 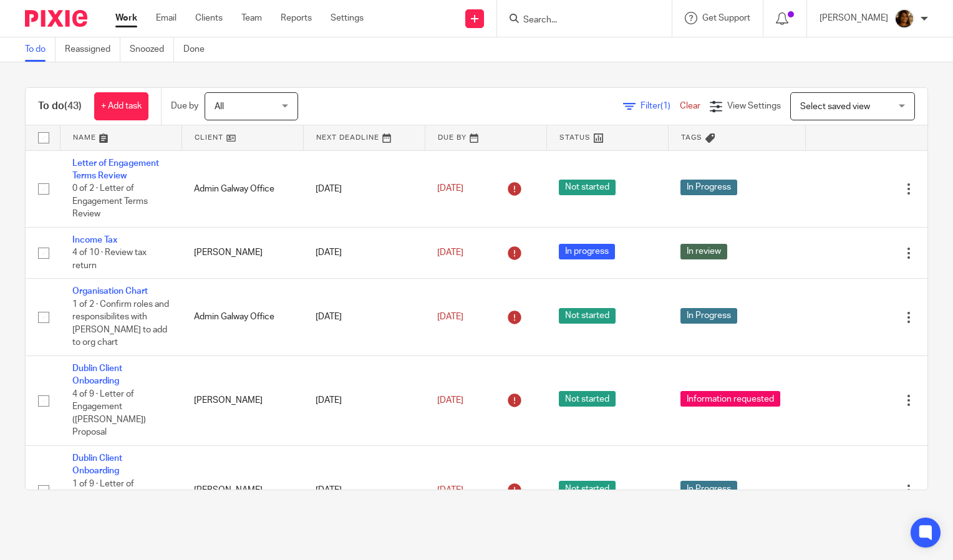 What do you see at coordinates (690, 106) in the screenshot?
I see `a: Clear` at bounding box center [690, 106].